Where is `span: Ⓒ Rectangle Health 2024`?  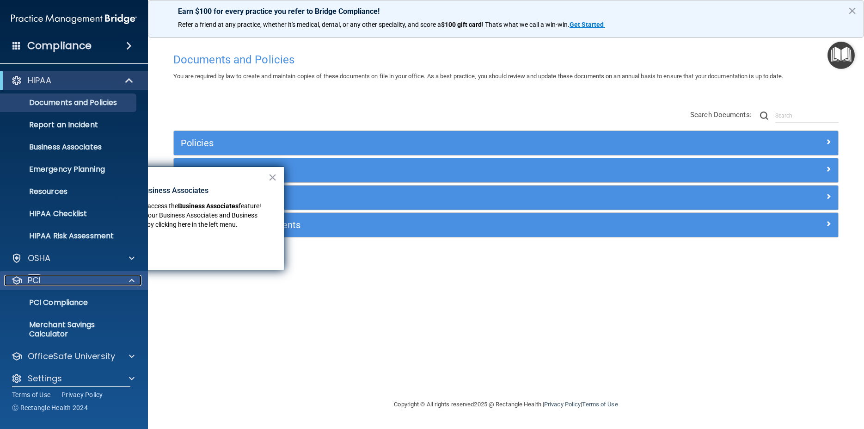 span: Ⓒ Rectangle Health 2024 is located at coordinates (50, 407).